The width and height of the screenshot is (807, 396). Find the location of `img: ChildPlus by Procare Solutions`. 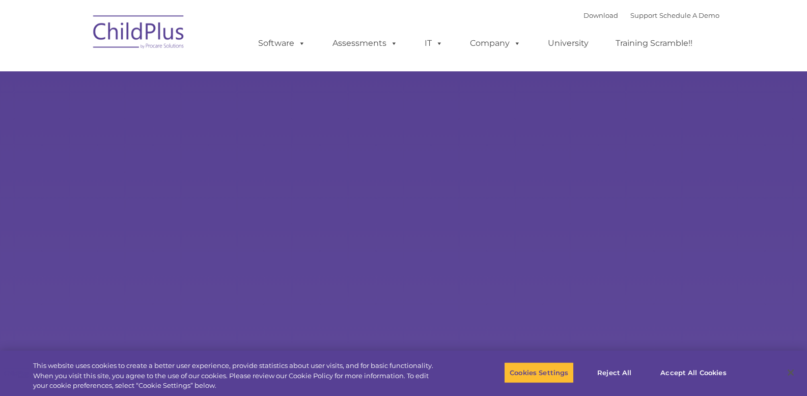

img: ChildPlus by Procare Solutions is located at coordinates (139, 34).